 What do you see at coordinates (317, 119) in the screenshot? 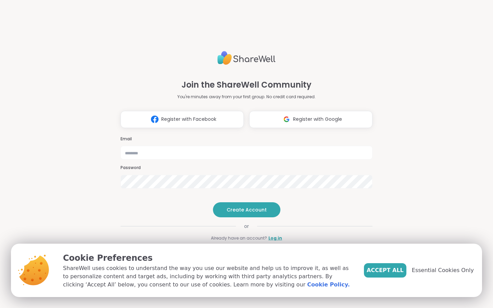
I see `span: Register with Google` at bounding box center [317, 119].